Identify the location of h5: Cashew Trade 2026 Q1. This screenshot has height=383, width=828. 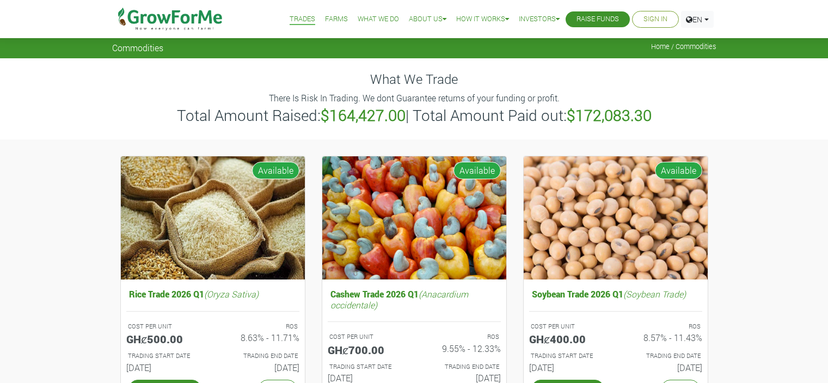
(414, 299).